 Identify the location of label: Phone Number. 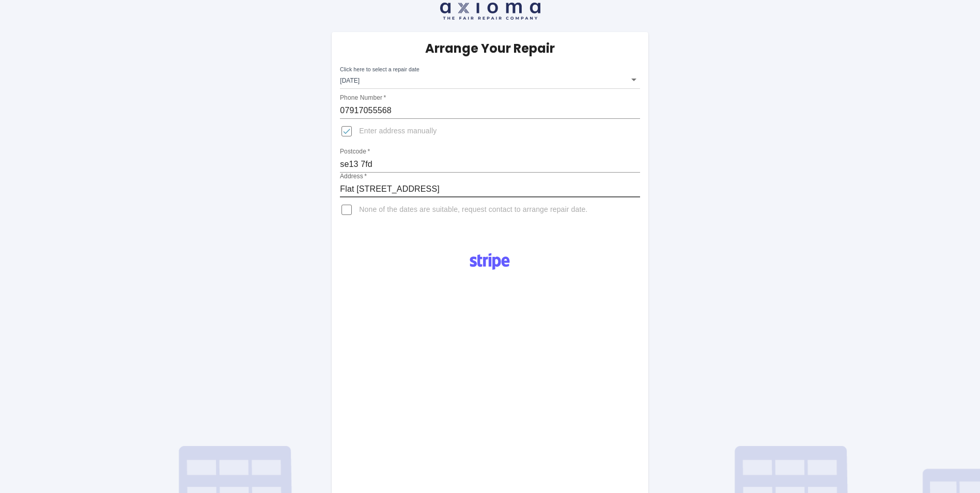
(362, 98).